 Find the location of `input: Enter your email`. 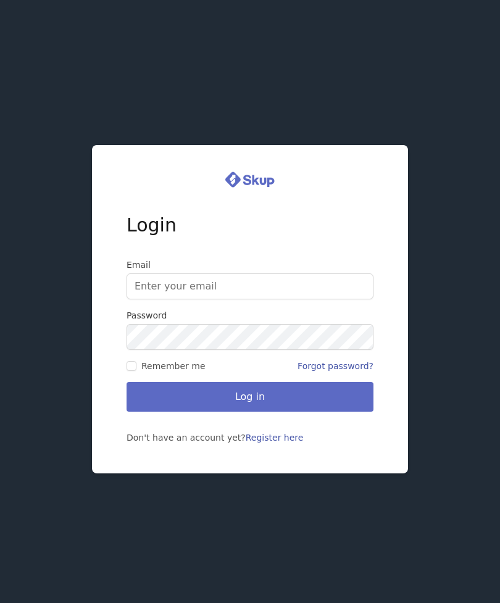

input: Enter your email is located at coordinates (250, 287).